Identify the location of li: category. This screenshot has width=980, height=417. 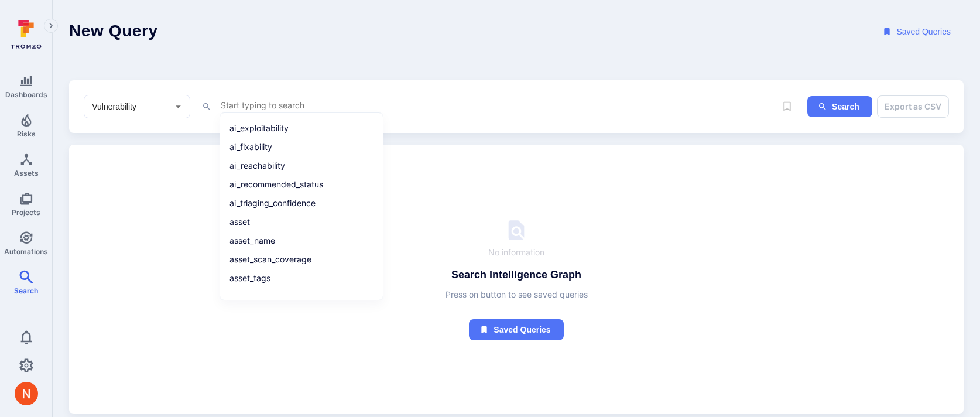
(301, 297).